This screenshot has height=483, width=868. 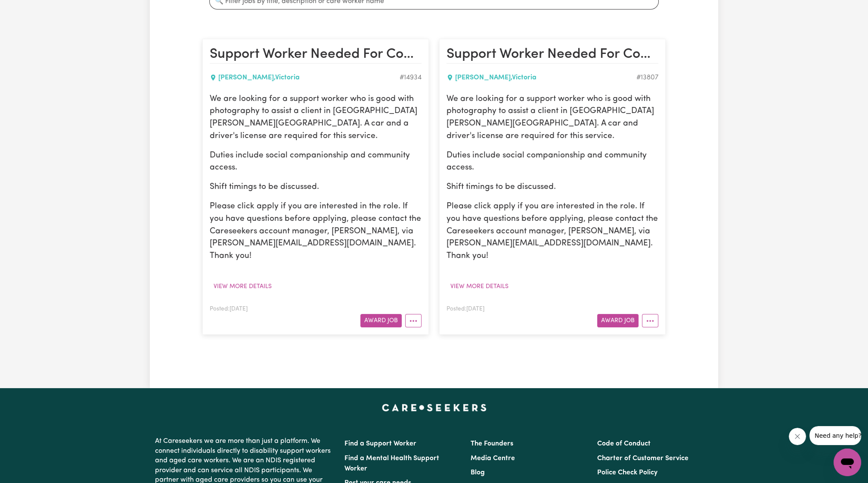 I want to click on span: Need any help?, so click(x=28, y=9).